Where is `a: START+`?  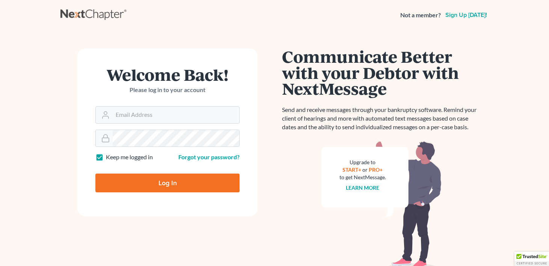 a: START+ is located at coordinates (352, 169).